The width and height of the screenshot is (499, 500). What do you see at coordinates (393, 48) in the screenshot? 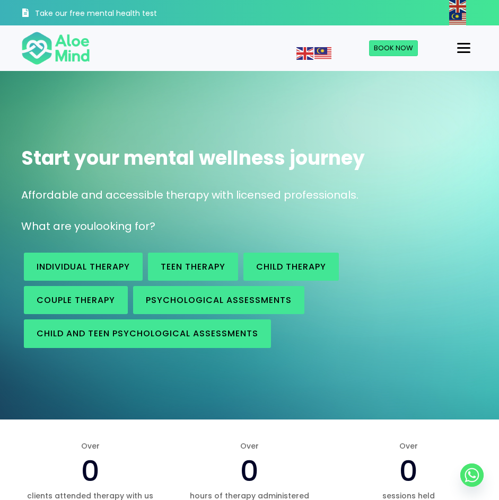
I see `a: Book Now` at bounding box center [393, 48].